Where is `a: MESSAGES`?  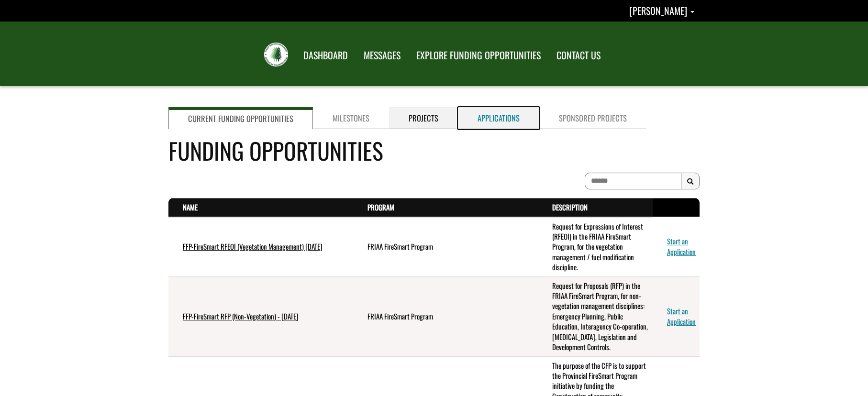 a: MESSAGES is located at coordinates (382, 56).